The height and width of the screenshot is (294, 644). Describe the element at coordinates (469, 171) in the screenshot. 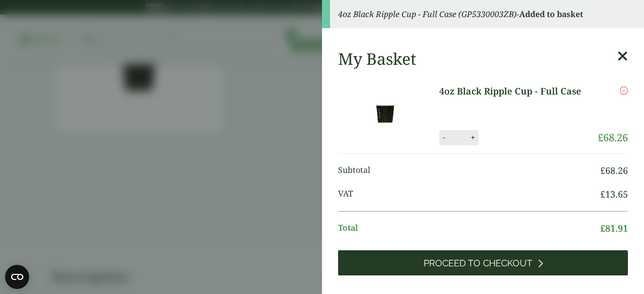

I see `span: Subtotal` at that location.